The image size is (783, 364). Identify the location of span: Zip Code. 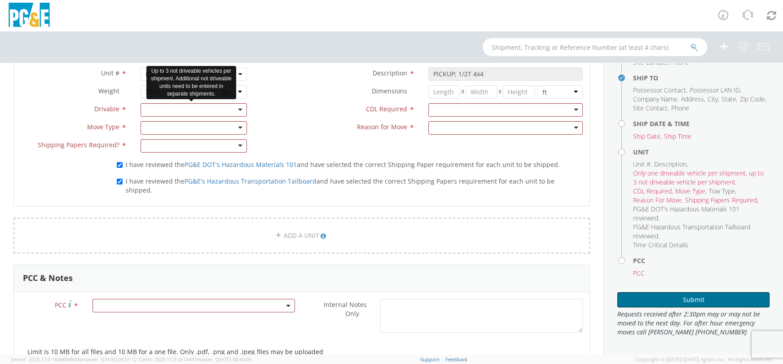
(752, 99).